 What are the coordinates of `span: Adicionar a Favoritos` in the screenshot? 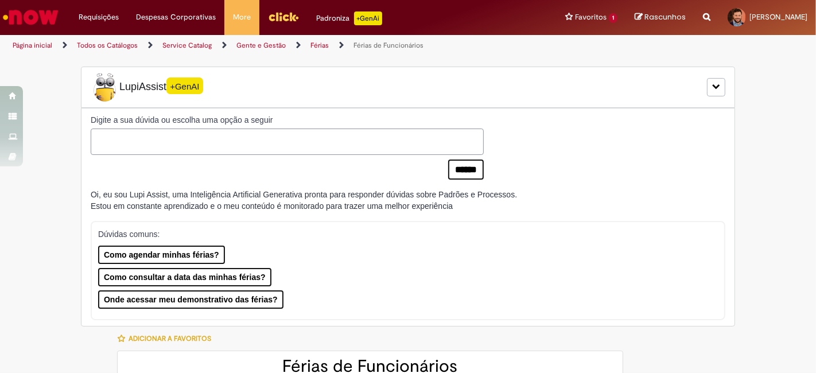 It's located at (170, 339).